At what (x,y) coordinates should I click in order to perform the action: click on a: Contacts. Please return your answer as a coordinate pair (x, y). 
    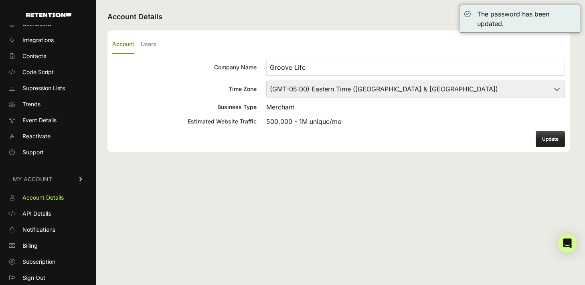
    Looking at the image, I should click on (48, 56).